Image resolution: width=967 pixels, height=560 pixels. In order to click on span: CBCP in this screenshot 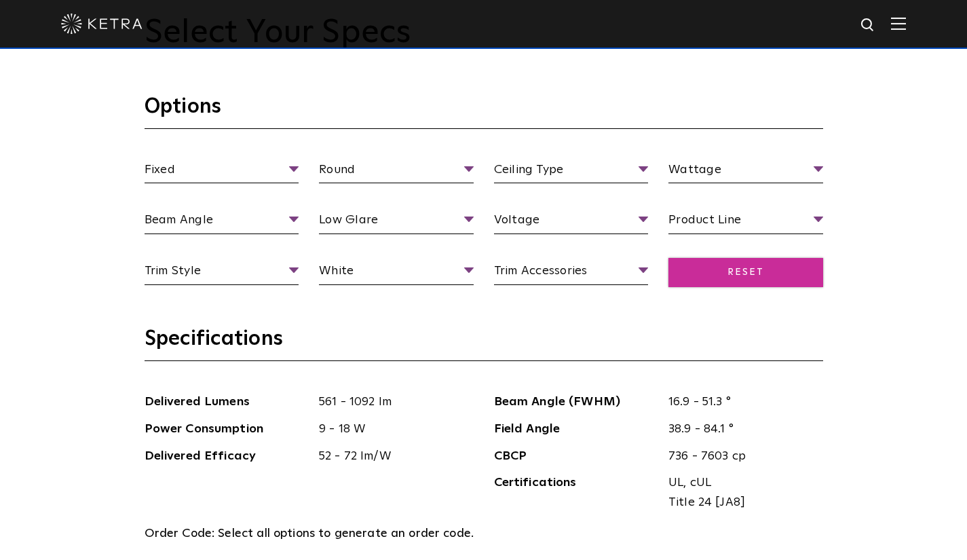, I will do `click(576, 456)`.